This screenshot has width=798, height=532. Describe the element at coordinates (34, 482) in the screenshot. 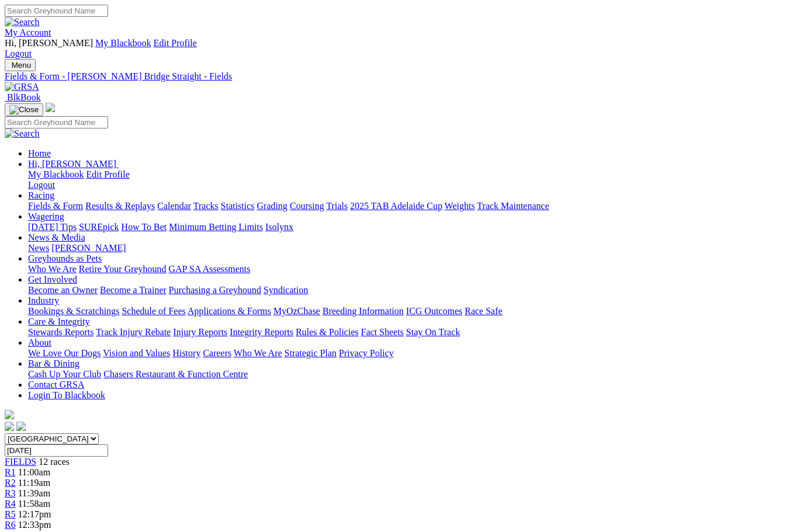

I see `span: 11:19am` at that location.